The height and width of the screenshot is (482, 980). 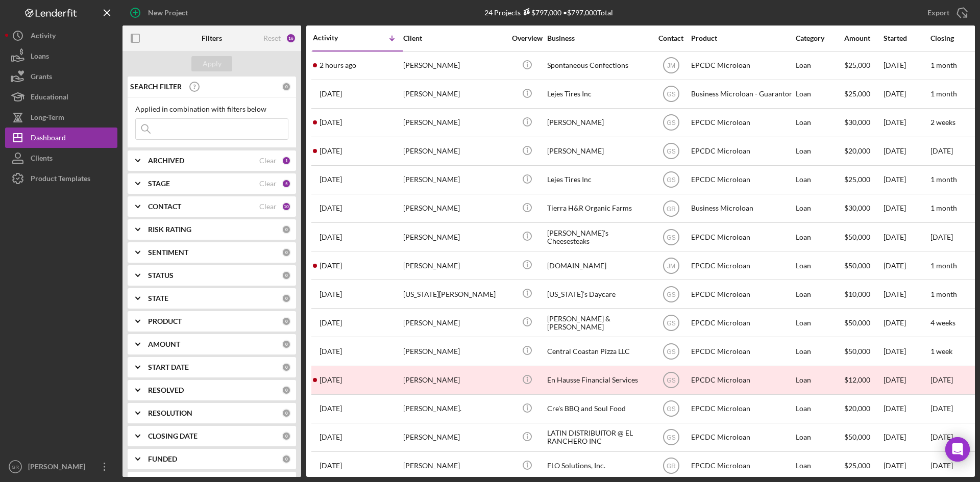 I want to click on text: JM, so click(x=671, y=265).